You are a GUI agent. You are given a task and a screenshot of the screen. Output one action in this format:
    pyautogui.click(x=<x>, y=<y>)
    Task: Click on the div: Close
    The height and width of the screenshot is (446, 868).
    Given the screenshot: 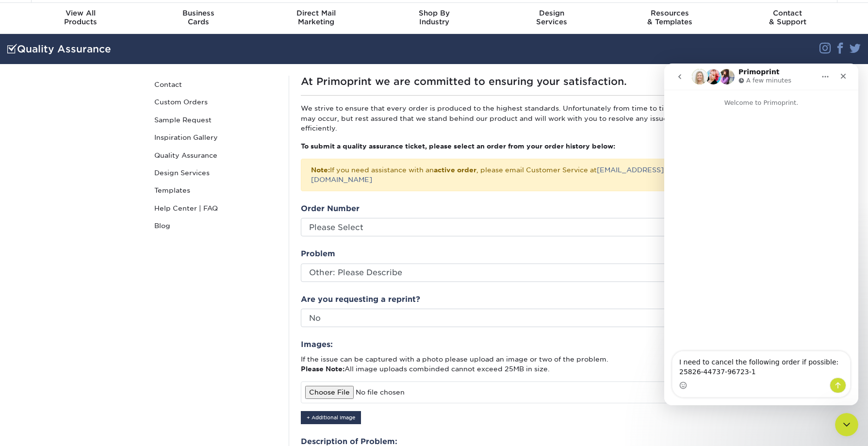 What is the action you would take?
    pyautogui.click(x=179, y=12)
    